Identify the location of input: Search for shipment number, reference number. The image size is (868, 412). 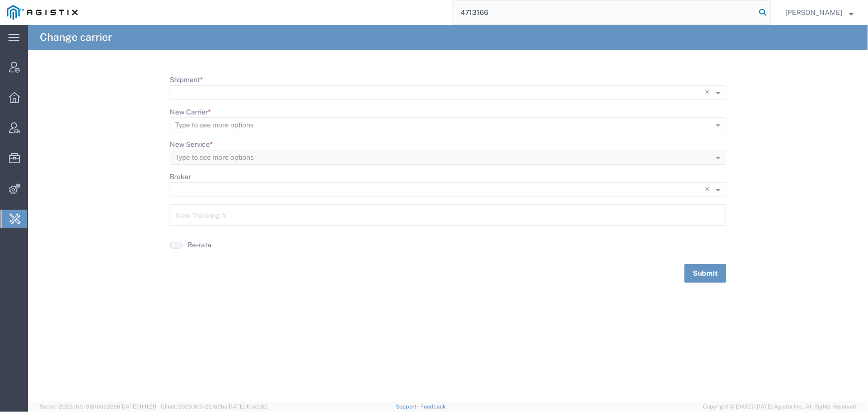
(604, 13).